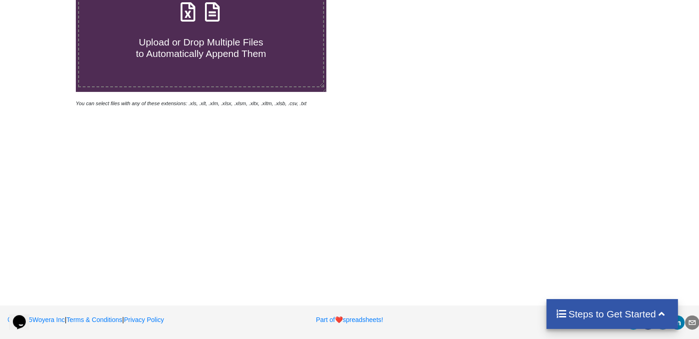 This screenshot has width=699, height=339. I want to click on div: reddit, so click(663, 323).